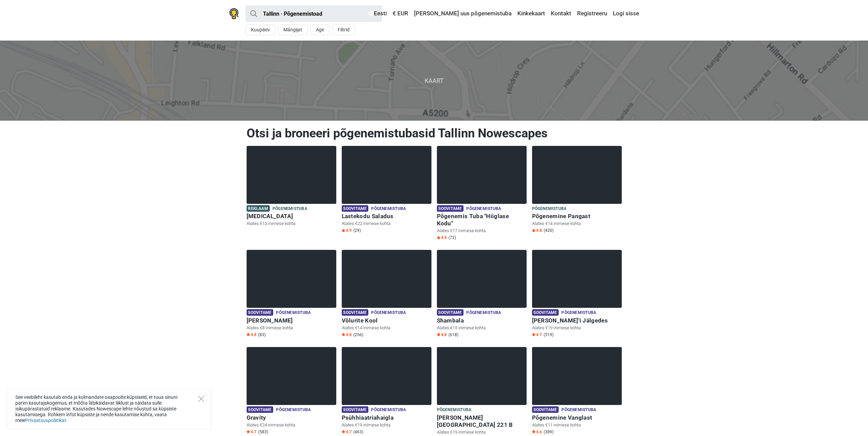 The image size is (868, 436). What do you see at coordinates (481, 194) in the screenshot?
I see `a: Põgenemis Tuba "Hiiglase Kodu" Soovitame Põgenemistuba Põgenemis Tuba "Hiiglase Kodu" Alates €17 ...` at bounding box center [481, 194].